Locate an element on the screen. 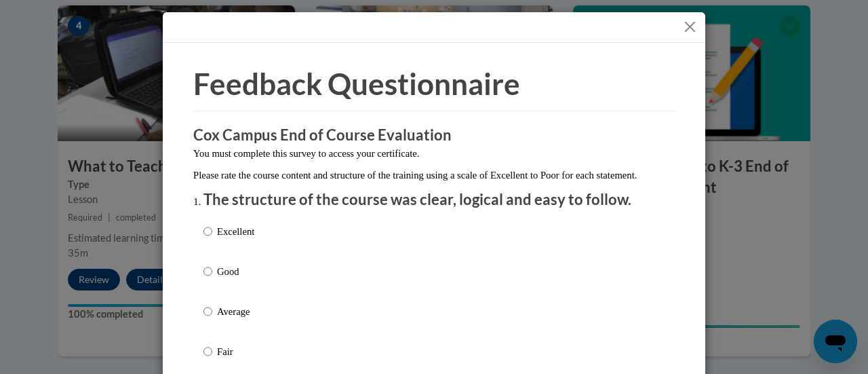 The width and height of the screenshot is (868, 374). p: The structure of the course was clear, logical and easy to follow. is located at coordinates (434, 199).